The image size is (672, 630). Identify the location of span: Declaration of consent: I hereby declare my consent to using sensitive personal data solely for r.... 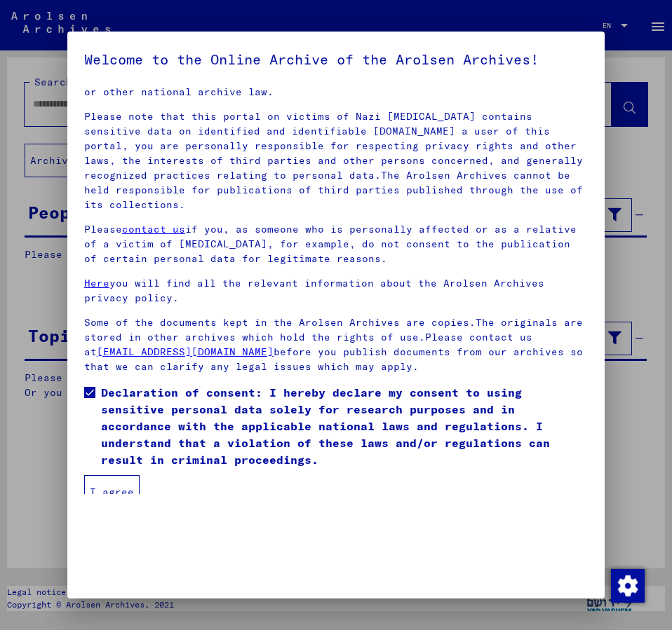
(344, 426).